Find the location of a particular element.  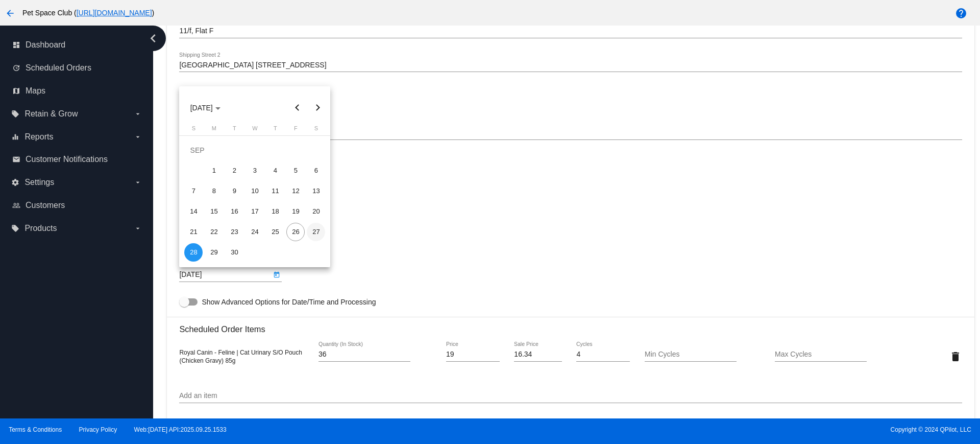

div: 26 is located at coordinates (295, 232).